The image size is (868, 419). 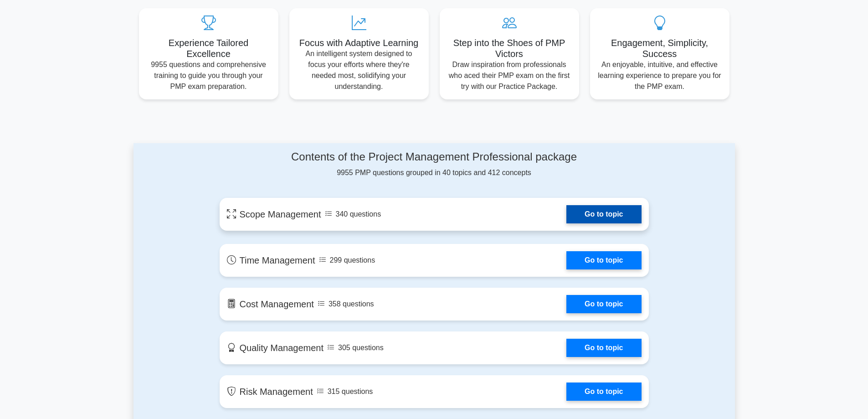 I want to click on h5: Step into the Shoes of PMP Victors, so click(x=509, y=48).